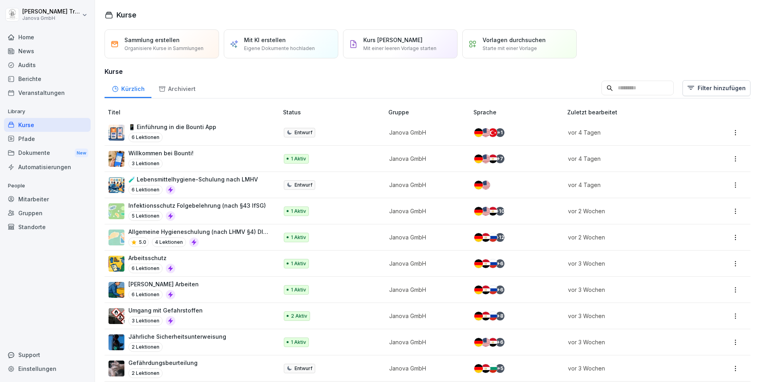 This screenshot has height=382, width=760. Describe the element at coordinates (514, 40) in the screenshot. I see `p: Vorlagen durchsuchen` at that location.